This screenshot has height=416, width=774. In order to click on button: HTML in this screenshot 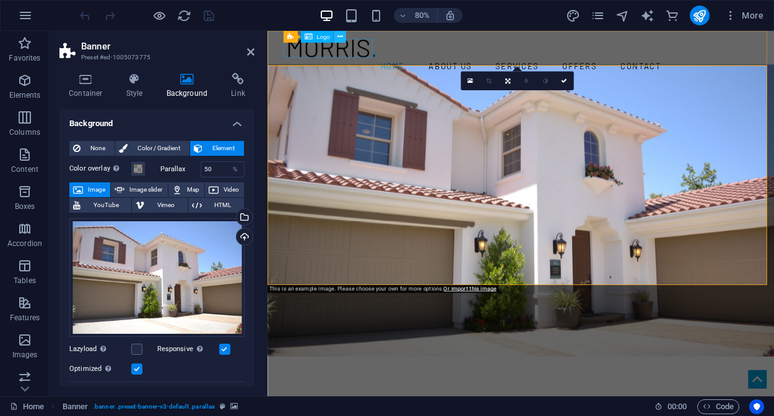, I will do `click(216, 205)`.